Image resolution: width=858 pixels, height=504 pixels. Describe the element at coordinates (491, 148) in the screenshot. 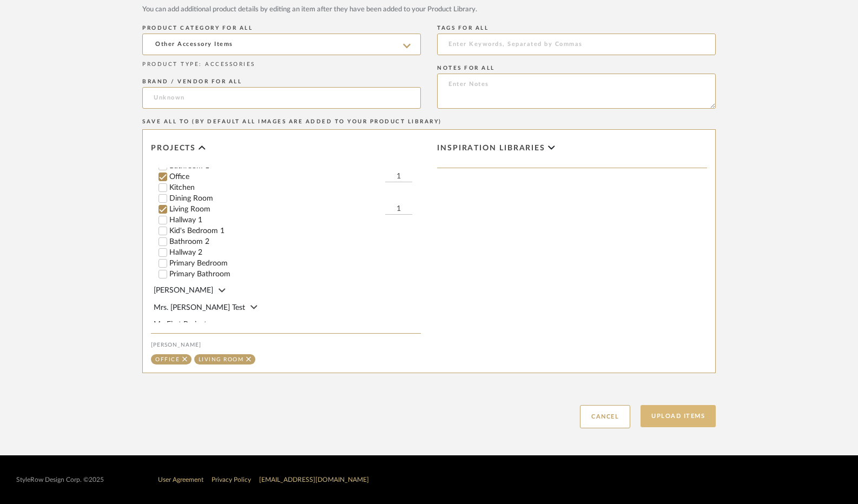

I see `span: Inspiration libraries` at that location.